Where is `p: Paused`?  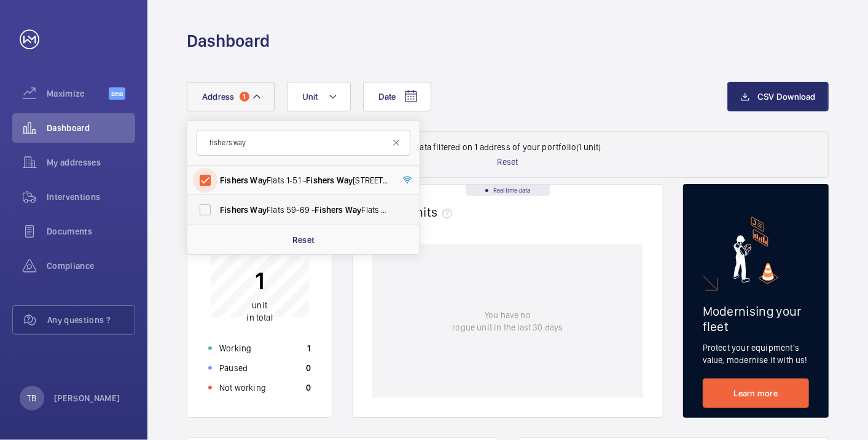
p: Paused is located at coordinates (234, 368).